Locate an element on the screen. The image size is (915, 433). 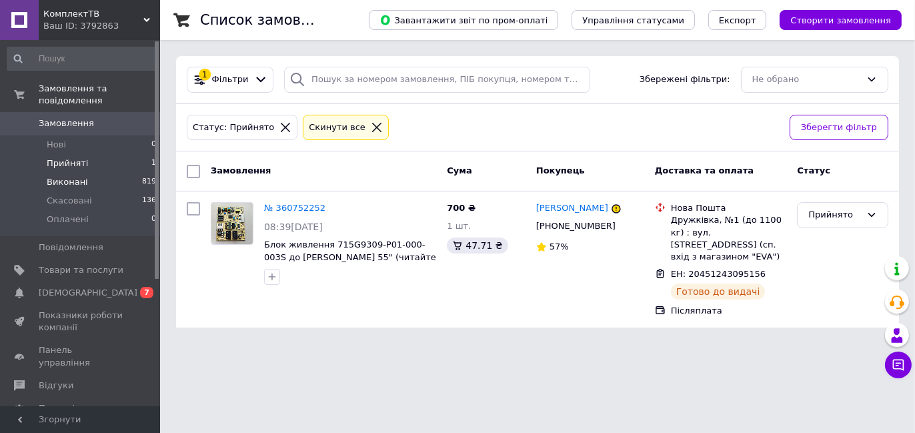
span: Збережені фільтри: is located at coordinates (685, 79).